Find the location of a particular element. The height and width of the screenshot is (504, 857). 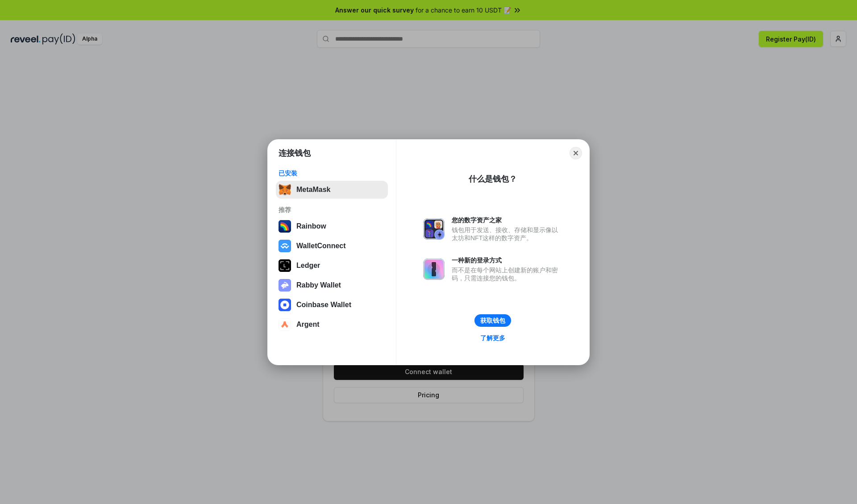

div: 了解更多 is located at coordinates (493, 338).